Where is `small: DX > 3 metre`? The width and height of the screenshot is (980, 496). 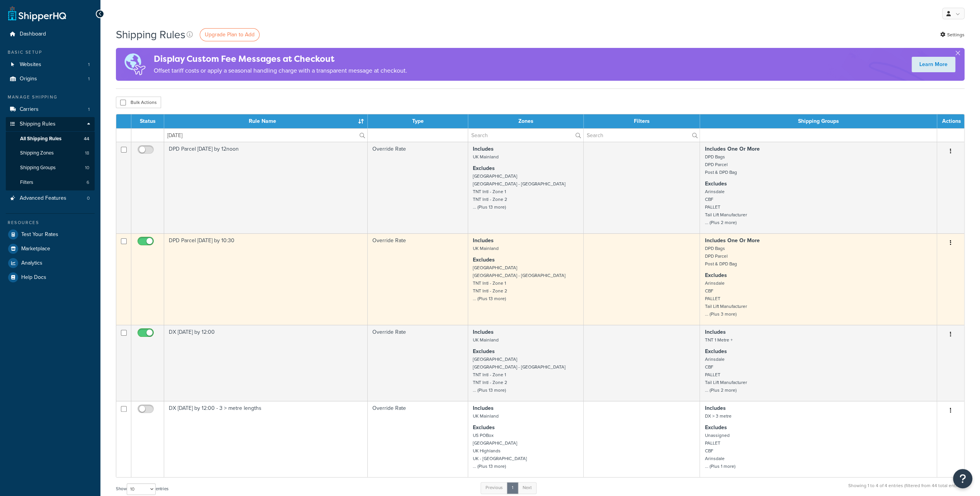 small: DX > 3 metre is located at coordinates (718, 416).